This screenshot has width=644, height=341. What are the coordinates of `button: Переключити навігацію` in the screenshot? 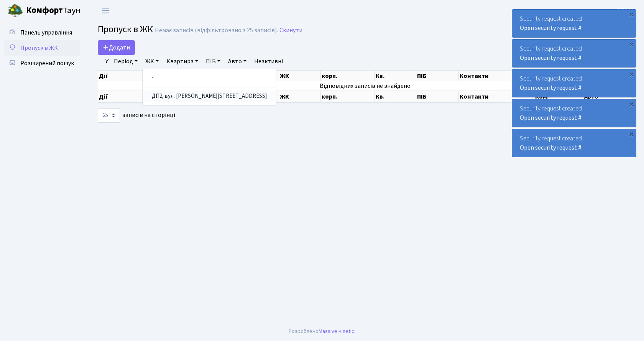 It's located at (106, 10).